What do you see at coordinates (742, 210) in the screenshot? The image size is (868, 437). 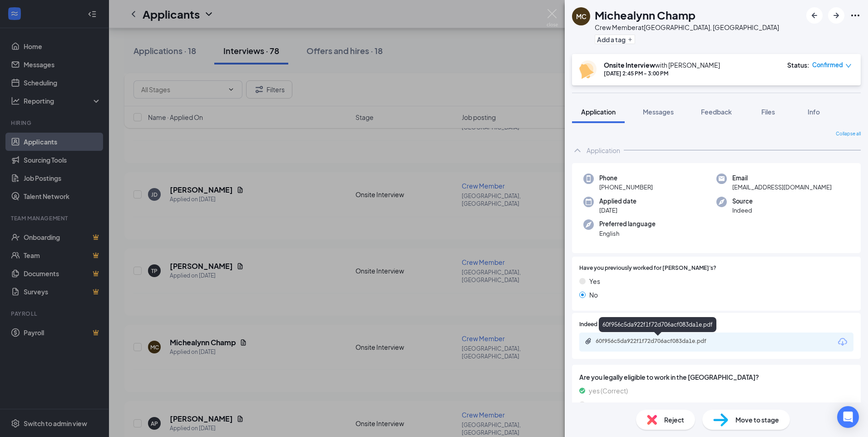 I see `span: Indeed` at bounding box center [742, 210].